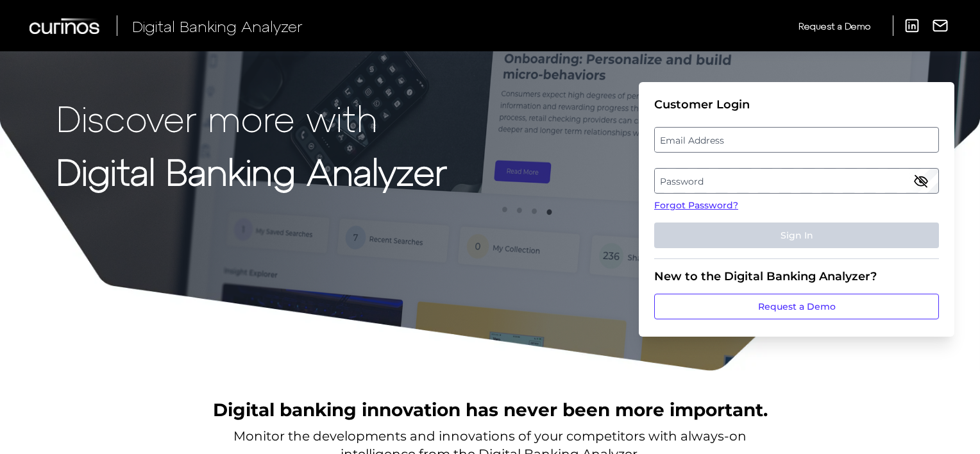 This screenshot has height=454, width=980. I want to click on div: Customer Login, so click(797, 104).